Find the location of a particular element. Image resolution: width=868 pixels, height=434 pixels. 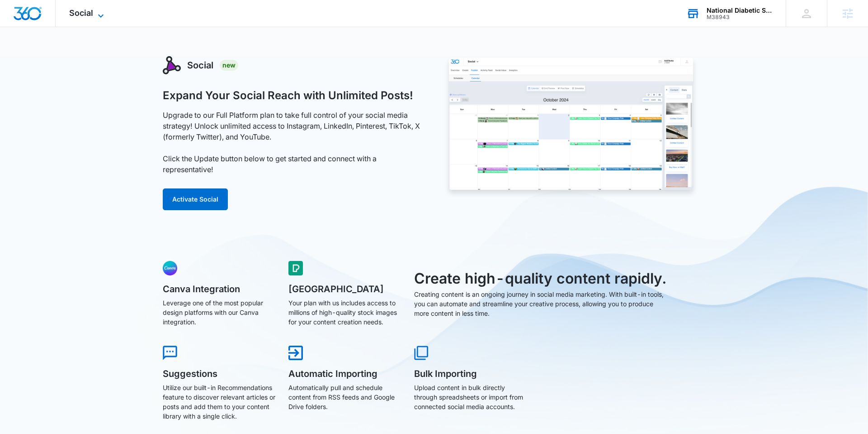

p: Upgrade to our Full Platform plan to take full control of your social media strategy! Unlock unli... is located at coordinates (294, 142).